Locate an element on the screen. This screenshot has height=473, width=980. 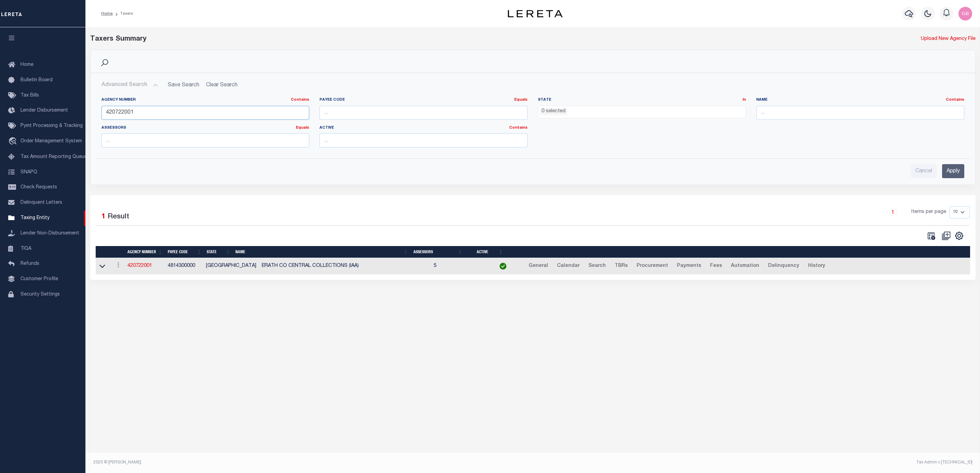
img: check-icon-green.svg is located at coordinates (503, 266).